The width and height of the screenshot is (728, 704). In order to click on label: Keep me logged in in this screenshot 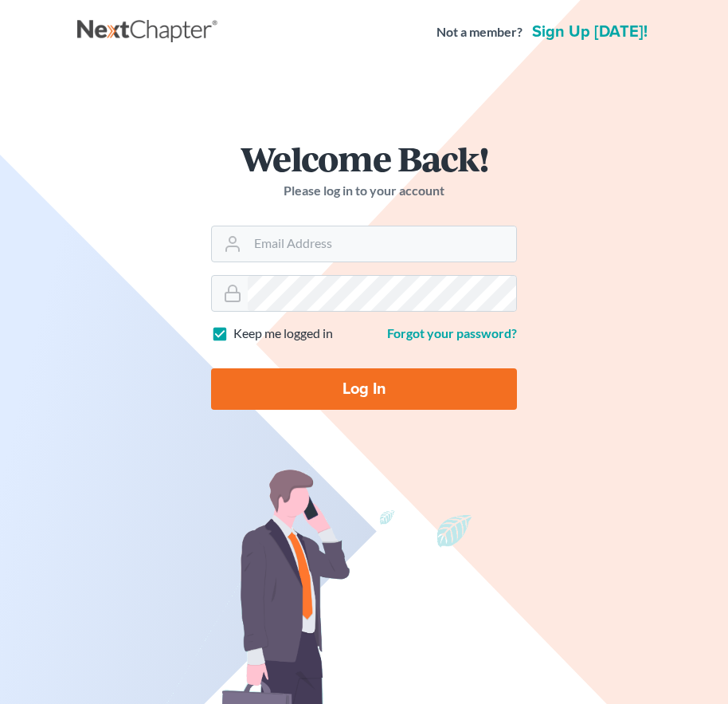, I will do `click(283, 333)`.